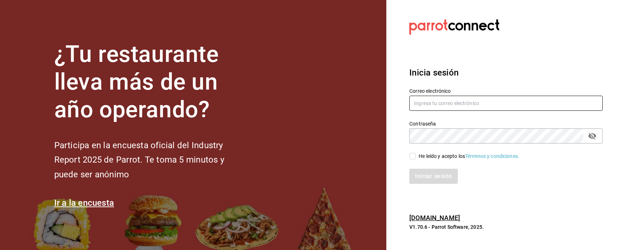  What do you see at coordinates (152, 160) in the screenshot?
I see `h2: Participa en la encuesta oficial del Industry Report 2025 de Parrot. Te toma 5 minutos y puede se...` at bounding box center [152, 160].